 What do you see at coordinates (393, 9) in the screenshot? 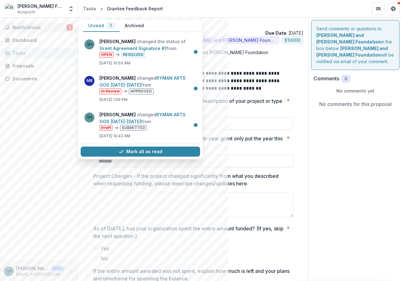
I see `button: Get Help` at bounding box center [393, 9].